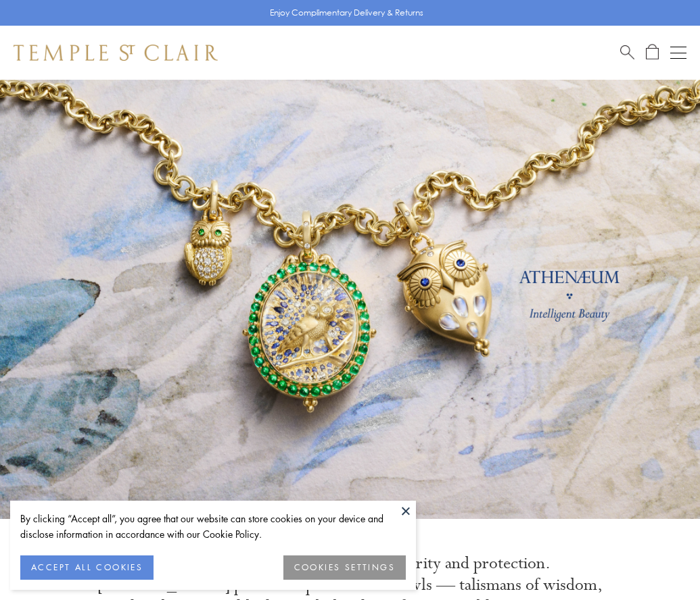  What do you see at coordinates (651, 52) in the screenshot?
I see `a: Open Shopping Bag` at bounding box center [651, 52].